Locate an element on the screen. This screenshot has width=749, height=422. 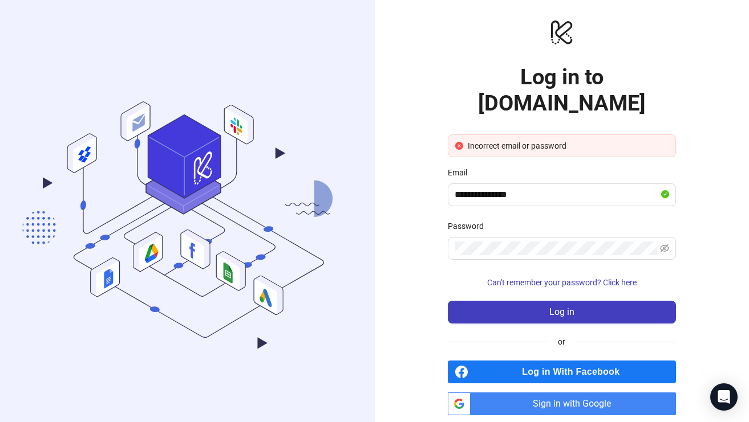
span: Log in With Facebook is located at coordinates (574, 372).